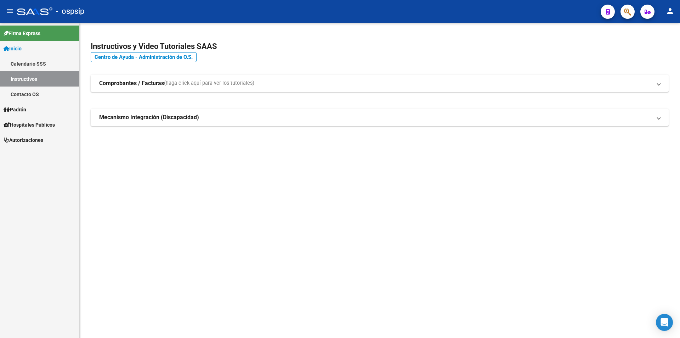 The height and width of the screenshot is (338, 680). What do you see at coordinates (23, 140) in the screenshot?
I see `span: Autorizaciones` at bounding box center [23, 140].